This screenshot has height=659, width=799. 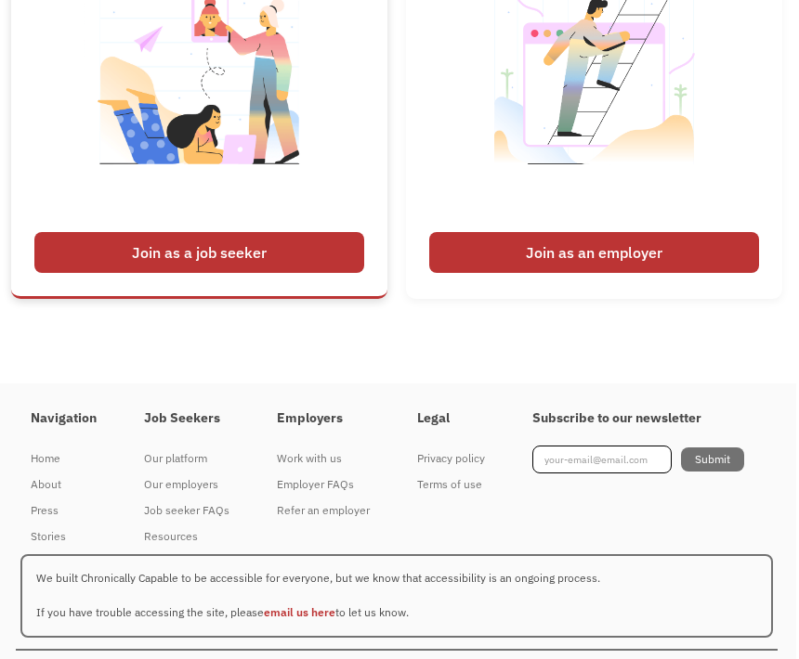 I want to click on a: Press, so click(x=63, y=511).